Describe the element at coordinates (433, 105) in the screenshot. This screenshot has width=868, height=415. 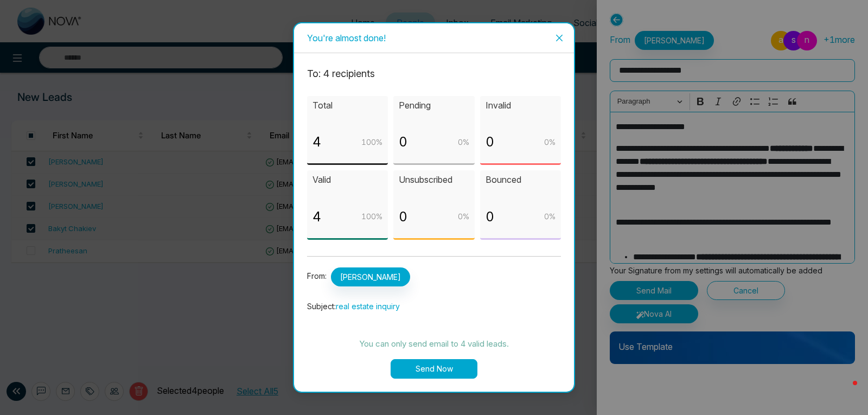
I see `p: Pending` at that location.